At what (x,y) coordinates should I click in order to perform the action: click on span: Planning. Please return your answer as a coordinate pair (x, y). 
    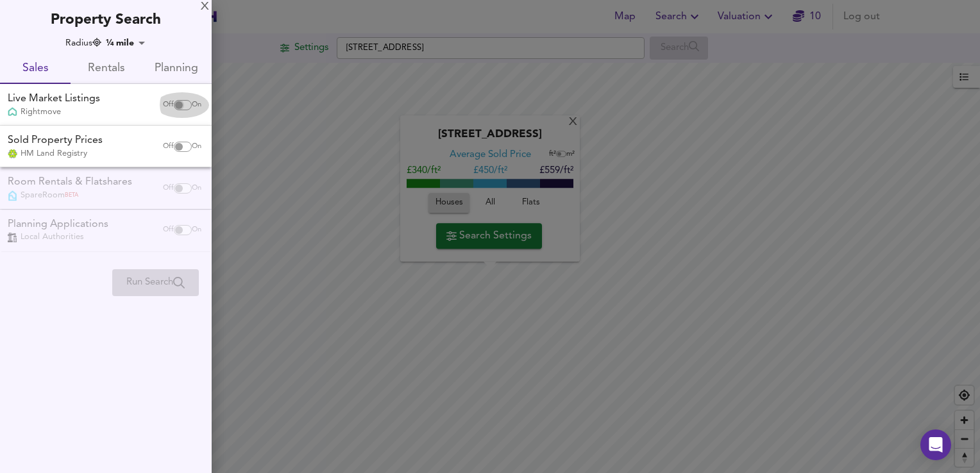
    Looking at the image, I should click on (176, 68).